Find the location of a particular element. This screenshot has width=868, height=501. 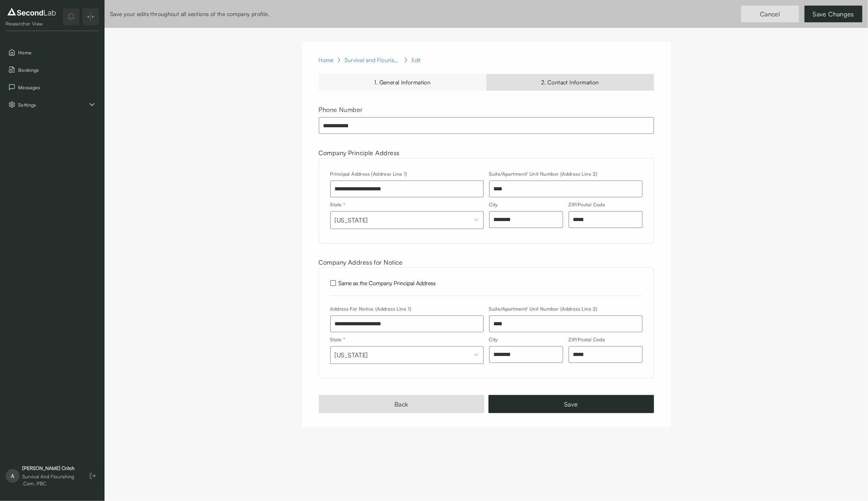

button: Back is located at coordinates (401, 404).